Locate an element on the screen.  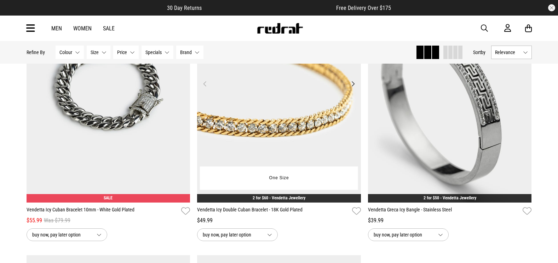
a: Women is located at coordinates (82, 28).